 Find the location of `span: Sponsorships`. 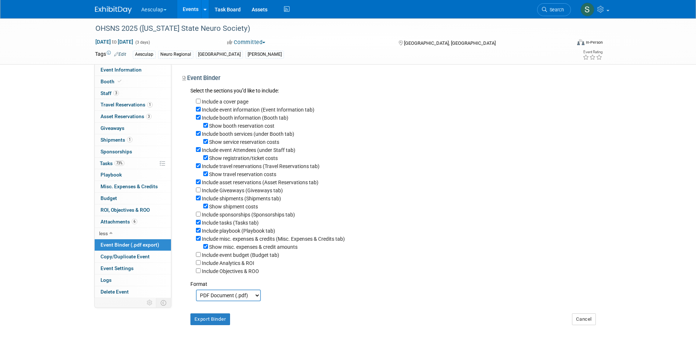

span: Sponsorships is located at coordinates (116, 152).